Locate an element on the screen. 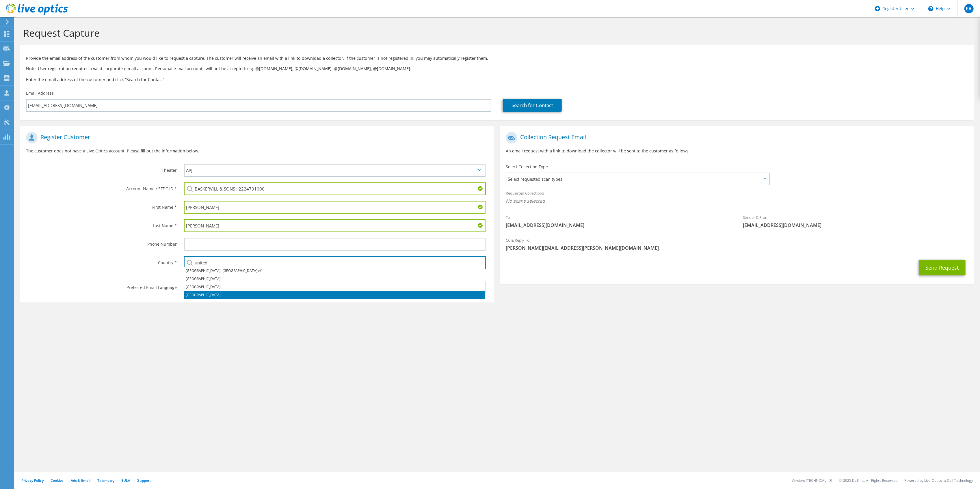 This screenshot has height=489, width=980. label: Phone Number is located at coordinates (102, 242).